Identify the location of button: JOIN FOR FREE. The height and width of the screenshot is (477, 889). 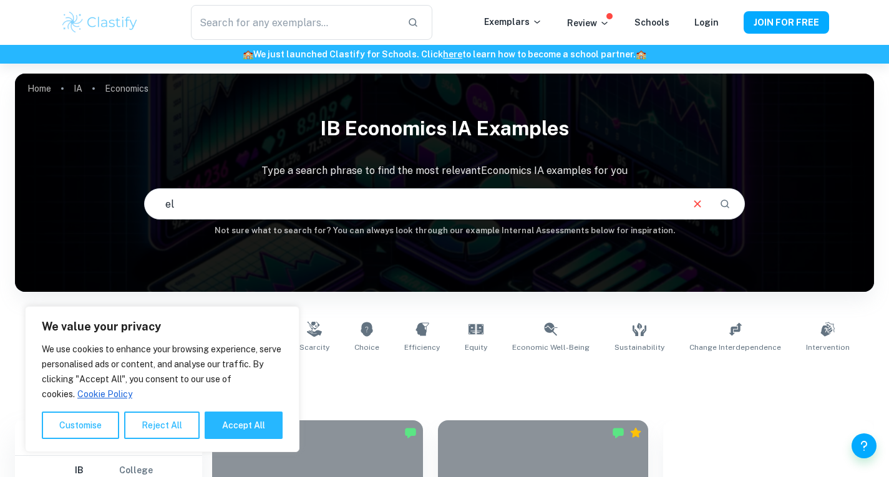
(786, 22).